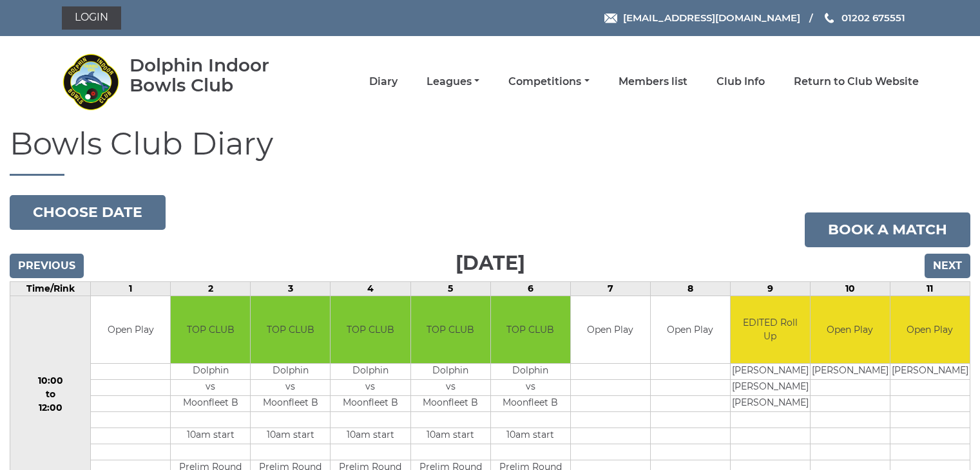 Image resolution: width=980 pixels, height=470 pixels. I want to click on td: 2, so click(211, 288).